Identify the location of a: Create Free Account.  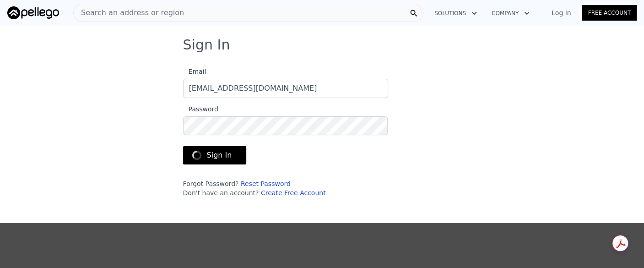
(294, 193).